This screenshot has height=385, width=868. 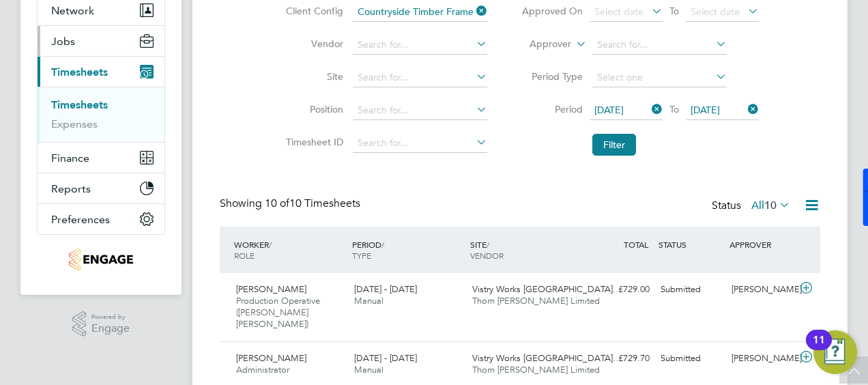 What do you see at coordinates (312, 11) in the screenshot?
I see `label: Client Config` at bounding box center [312, 11].